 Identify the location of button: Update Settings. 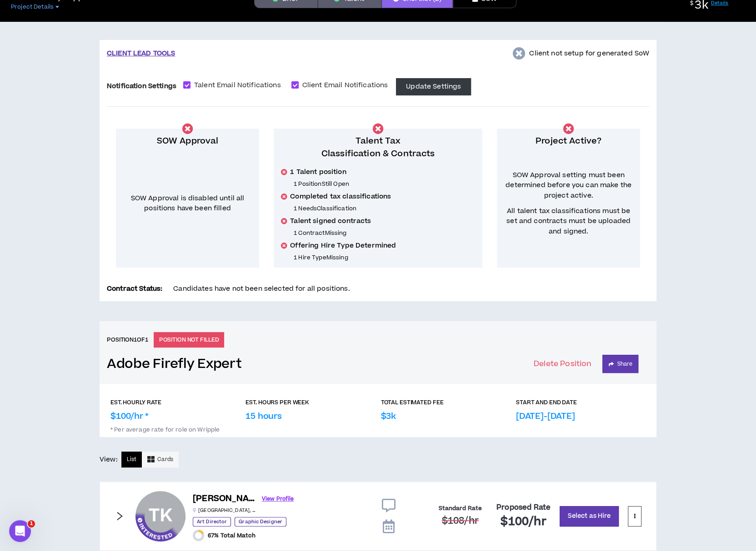
(433, 86).